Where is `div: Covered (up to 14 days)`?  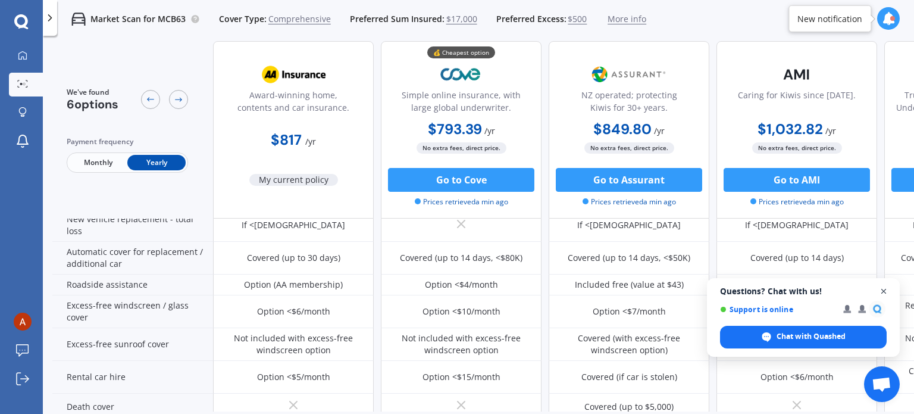 div: Covered (up to 14 days) is located at coordinates (797, 258).